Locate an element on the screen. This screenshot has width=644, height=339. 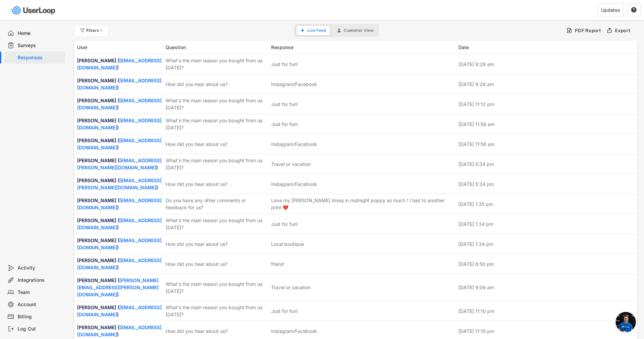
div: Updates is located at coordinates (610, 10).